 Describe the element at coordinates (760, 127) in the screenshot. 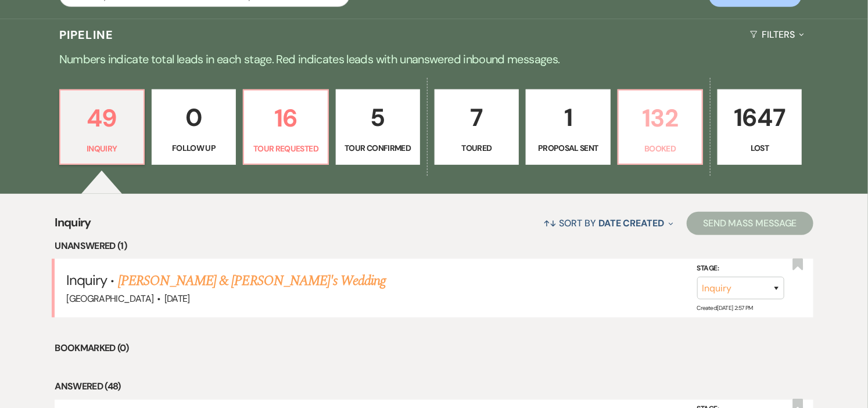

I see `a: 1647Lost` at that location.